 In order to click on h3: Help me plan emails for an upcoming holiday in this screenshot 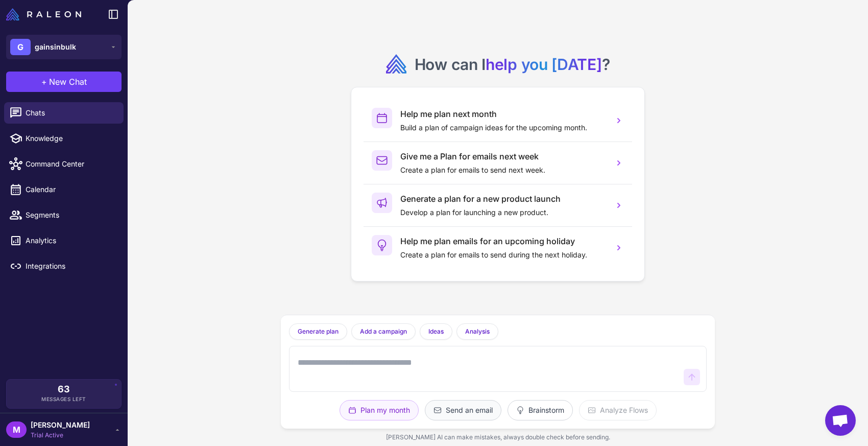, I will do `click(503, 241)`.